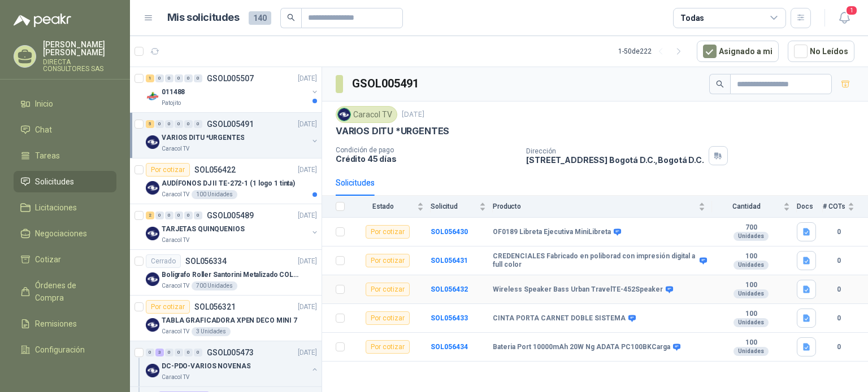 Image resolution: width=868 pixels, height=392 pixels. I want to click on a: SOL056430, so click(449, 232).